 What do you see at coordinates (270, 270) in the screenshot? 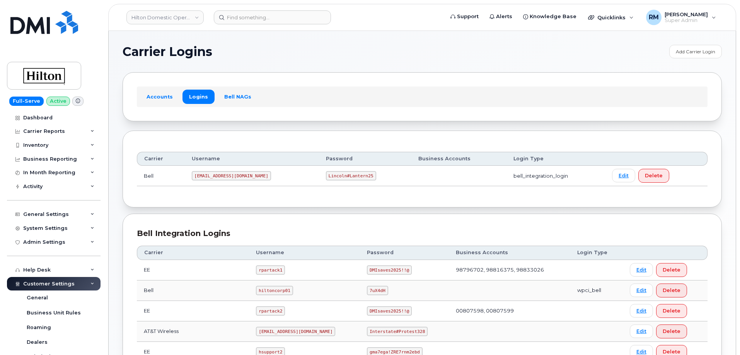
I see `code: rpartack1` at bounding box center [270, 270].